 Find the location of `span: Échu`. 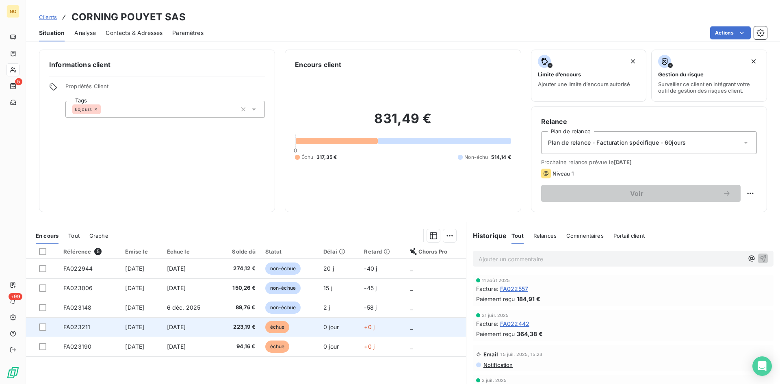

span: Échu is located at coordinates (307, 157).